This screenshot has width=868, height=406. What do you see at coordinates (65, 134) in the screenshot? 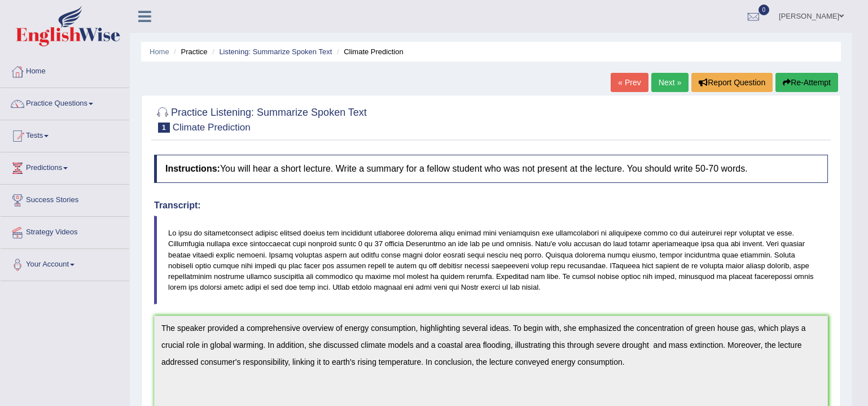
I see `a: Tests` at bounding box center [65, 134].